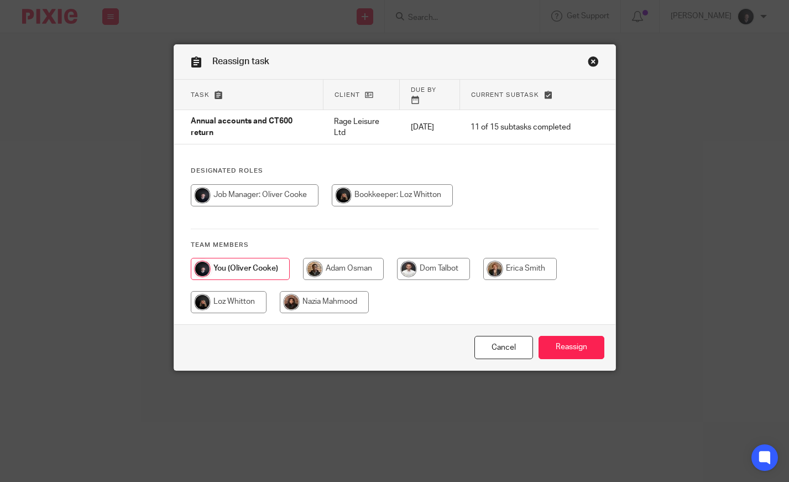 This screenshot has height=482, width=789. What do you see at coordinates (347, 95) in the screenshot?
I see `span: Client` at bounding box center [347, 95].